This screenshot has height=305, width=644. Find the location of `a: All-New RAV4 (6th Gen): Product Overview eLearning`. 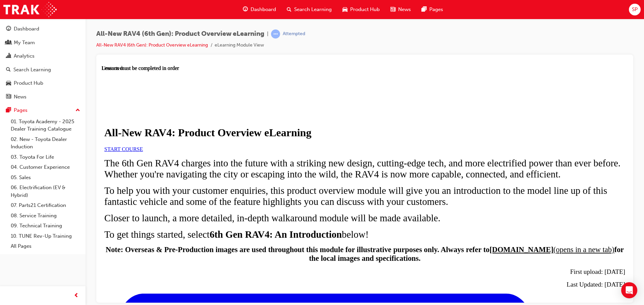

a: All-New RAV4 (6th Gen): Product Overview eLearning is located at coordinates (152, 45).